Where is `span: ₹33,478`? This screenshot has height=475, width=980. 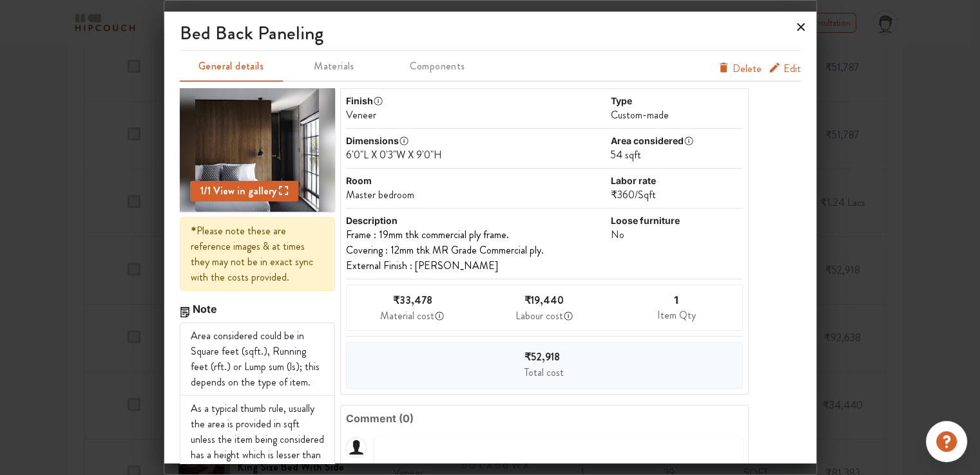
span: ₹33,478 is located at coordinates (412, 300).